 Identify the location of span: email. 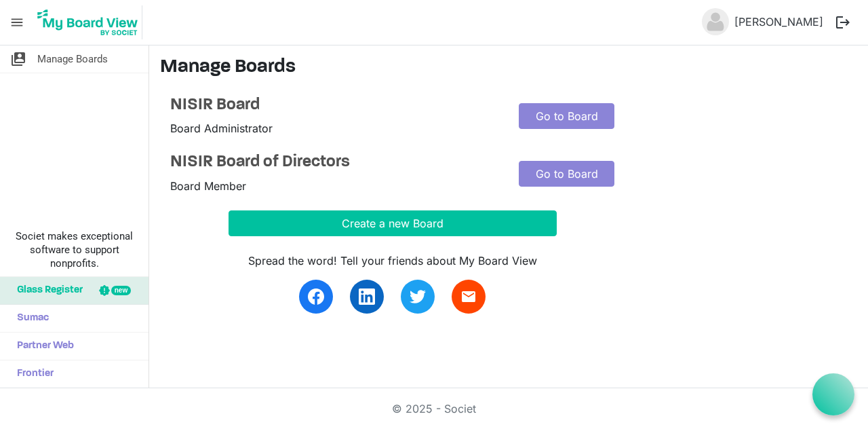
(468, 297).